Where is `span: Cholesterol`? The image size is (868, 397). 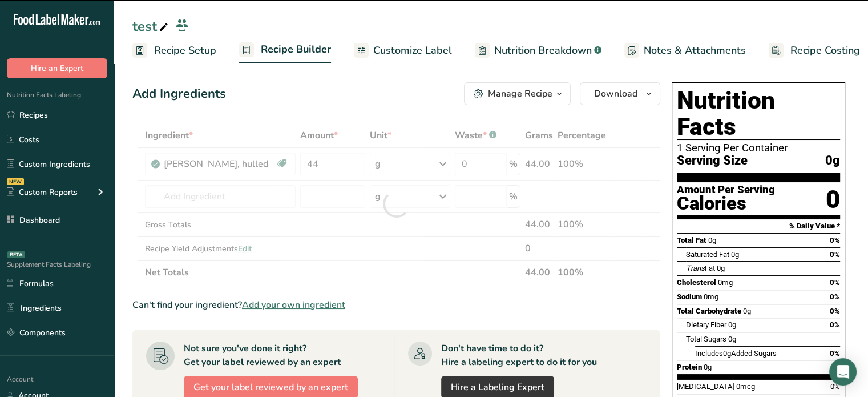
span: Cholesterol is located at coordinates (697, 282).